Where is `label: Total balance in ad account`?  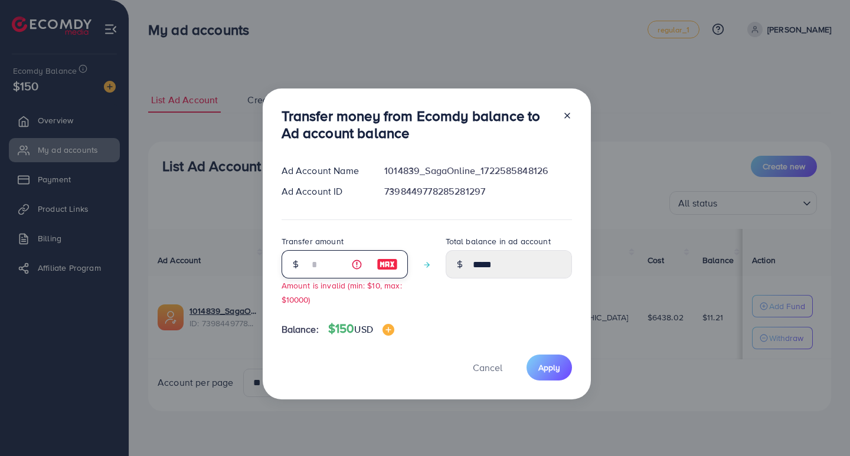 label: Total balance in ad account is located at coordinates (498, 241).